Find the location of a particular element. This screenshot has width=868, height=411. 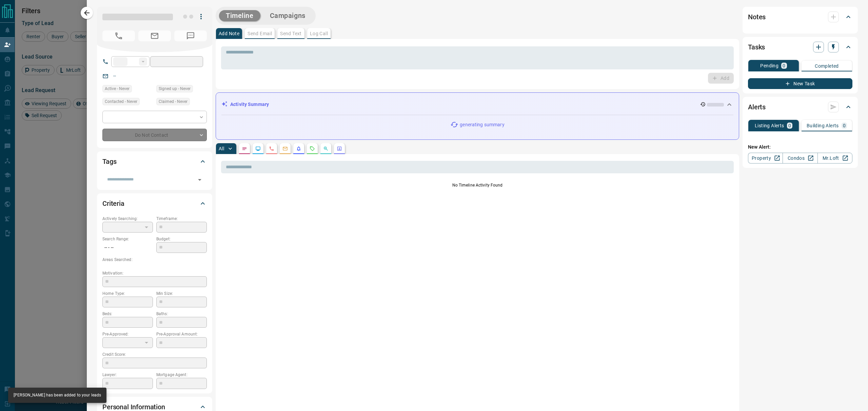

div: Alerts is located at coordinates (800, 107).